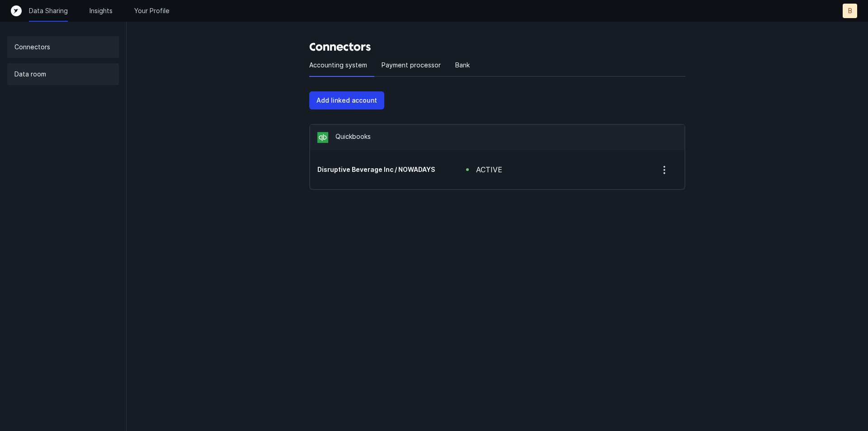  I want to click on p: Add linked account, so click(347, 100).